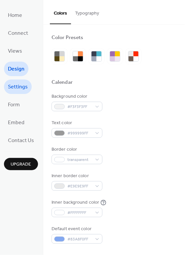 This screenshot has width=185, height=255. What do you see at coordinates (76, 123) in the screenshot?
I see `div: Text color` at bounding box center [76, 123].